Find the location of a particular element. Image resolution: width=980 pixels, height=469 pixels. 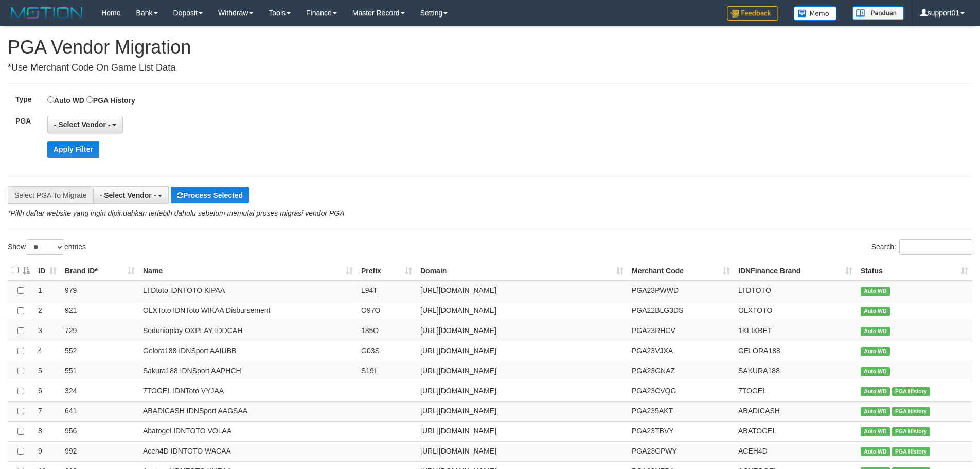

td: 551 is located at coordinates (100, 371).